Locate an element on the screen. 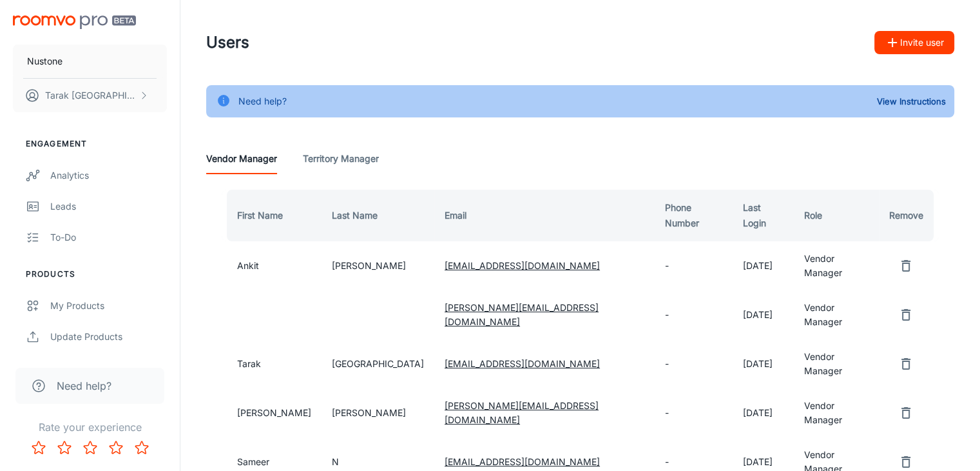  img: website_grey.svg is located at coordinates (26, 39).